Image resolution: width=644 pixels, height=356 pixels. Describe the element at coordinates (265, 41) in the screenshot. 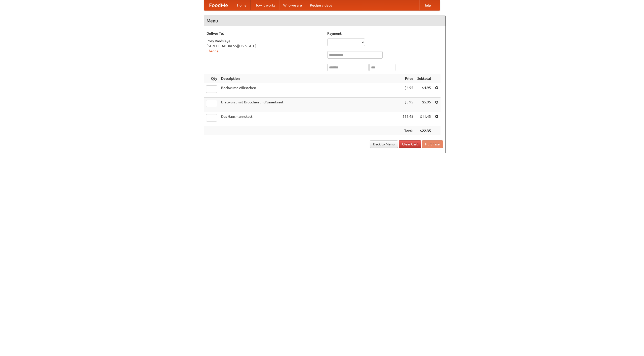

I see `div: Posy Bardsleye` at that location.